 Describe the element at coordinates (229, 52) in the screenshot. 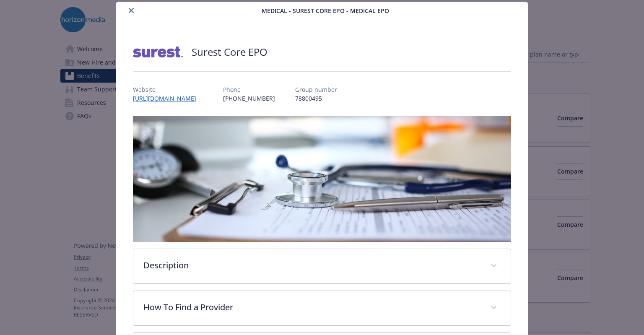

I see `h2: Surest Core EPO` at that location.